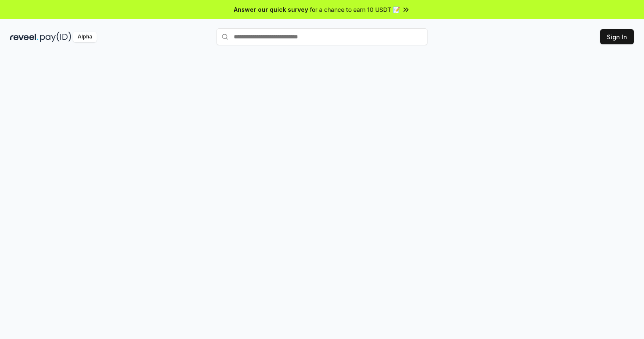 This screenshot has height=339, width=644. What do you see at coordinates (56, 37) in the screenshot?
I see `img: pay_id` at bounding box center [56, 37].